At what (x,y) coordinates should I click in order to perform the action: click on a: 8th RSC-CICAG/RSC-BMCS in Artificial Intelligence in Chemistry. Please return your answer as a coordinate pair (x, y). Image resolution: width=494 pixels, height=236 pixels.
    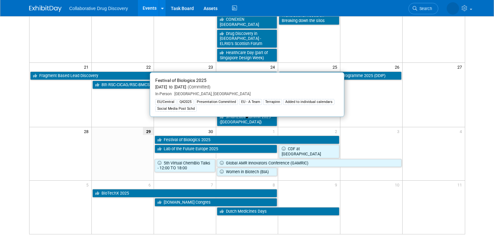
    Looking at the image, I should click on (185, 85).